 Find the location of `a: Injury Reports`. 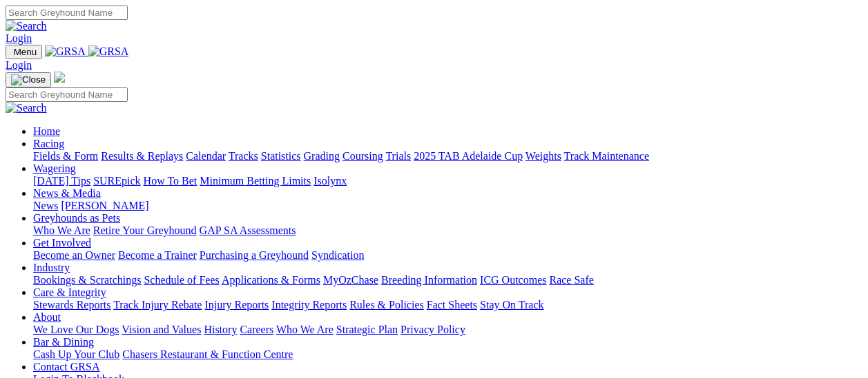

a: Injury Reports is located at coordinates (236, 304).